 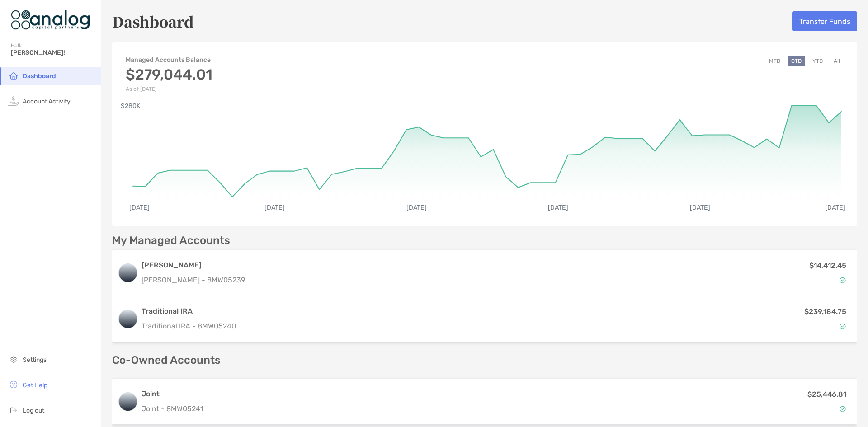 I want to click on p: $25,446.81, so click(x=827, y=394).